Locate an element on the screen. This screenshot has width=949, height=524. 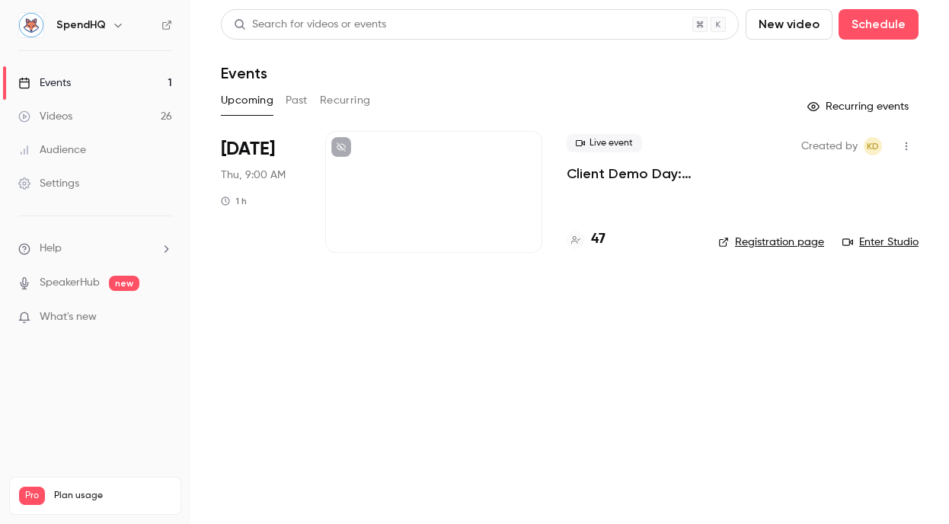
span: Live event is located at coordinates (604, 143).